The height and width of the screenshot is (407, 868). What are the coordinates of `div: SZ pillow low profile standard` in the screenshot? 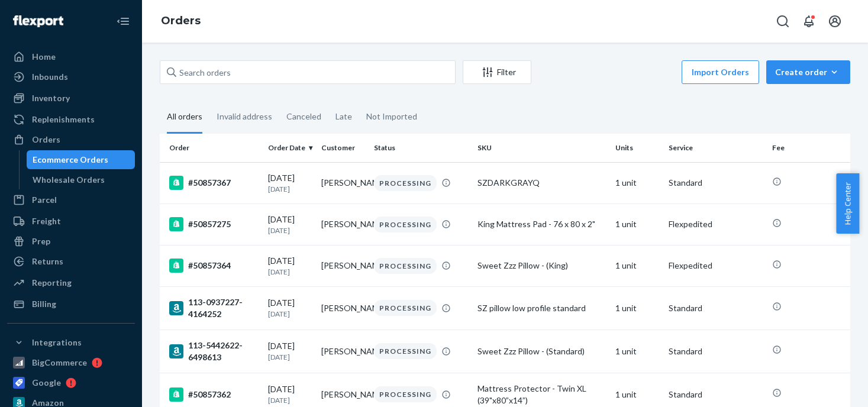 It's located at (541, 309).